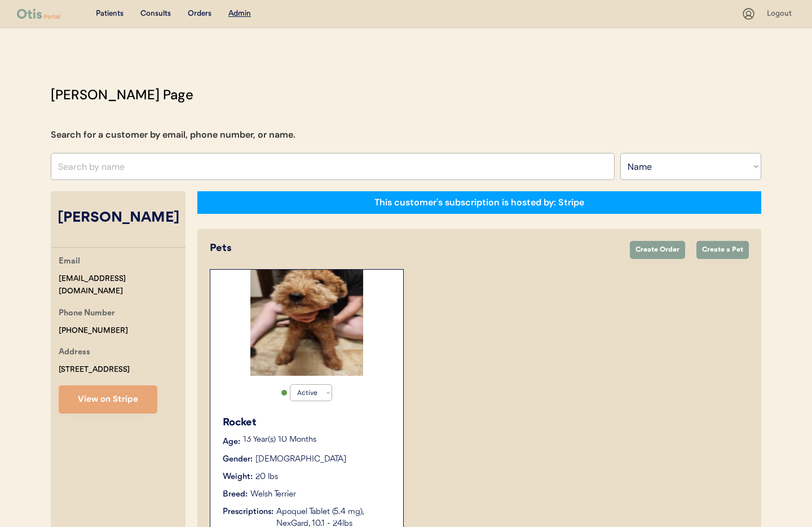  I want to click on div: Prescriptions:, so click(248, 512).